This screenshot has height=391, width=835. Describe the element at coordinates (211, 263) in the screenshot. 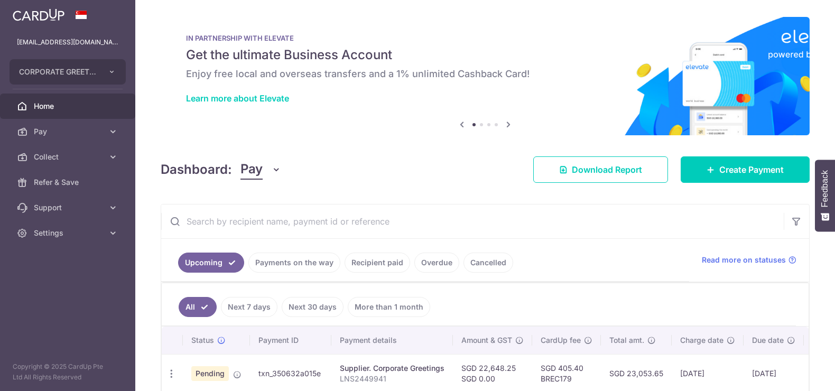

I see `a: Upcoming` at that location.